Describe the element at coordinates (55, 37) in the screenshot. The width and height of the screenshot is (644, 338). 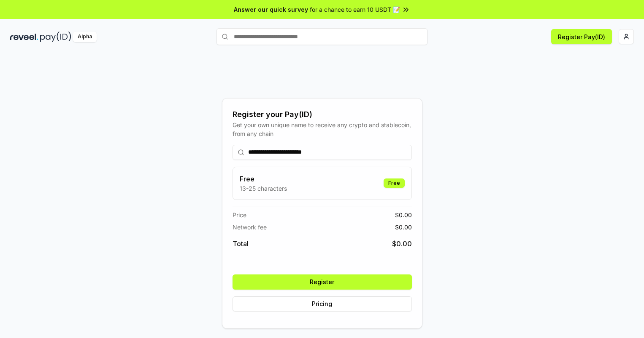
I see `img: pay_id` at that location.